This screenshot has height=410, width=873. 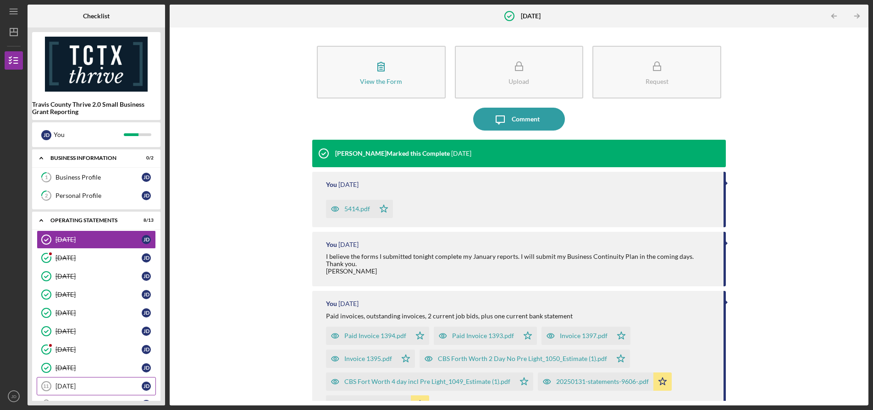 I want to click on tspan: 11, so click(x=46, y=386).